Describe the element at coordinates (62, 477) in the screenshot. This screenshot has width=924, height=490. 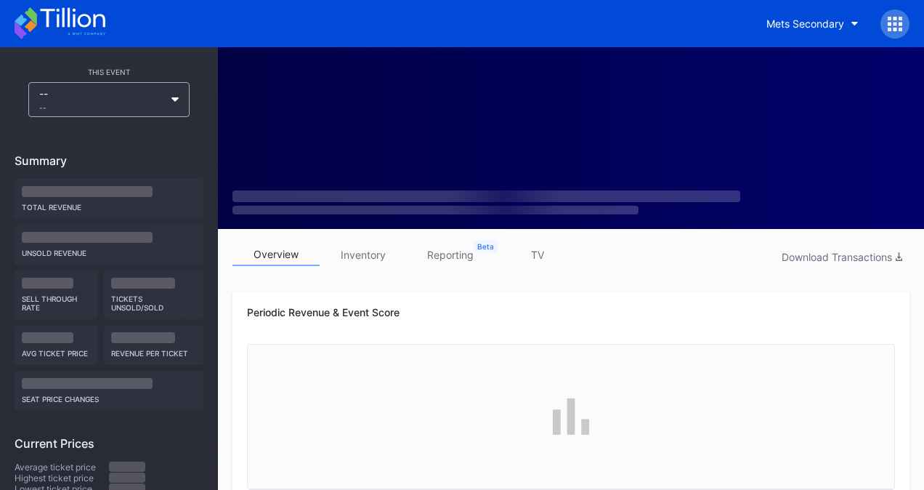
I see `div: Highest ticket price` at that location.